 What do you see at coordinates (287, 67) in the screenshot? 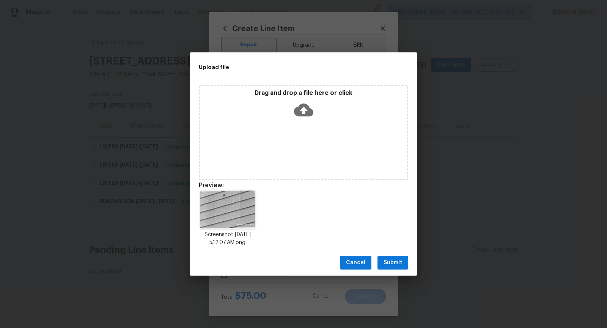
I see `h2: Upload file` at bounding box center [287, 67].